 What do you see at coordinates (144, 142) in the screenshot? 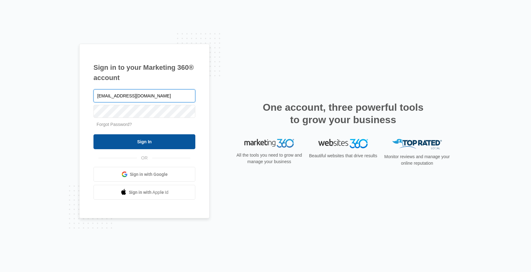
I see `input: Sign In` at bounding box center [144, 142].